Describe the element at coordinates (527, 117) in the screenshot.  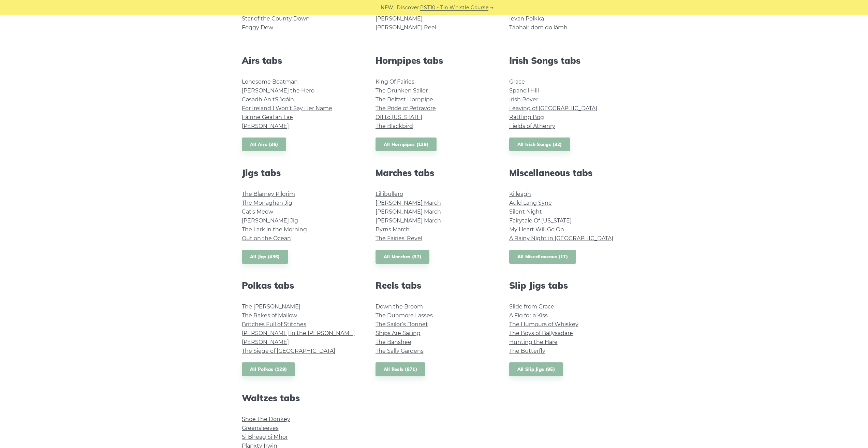
I see `a: Rattling Bog` at that location.